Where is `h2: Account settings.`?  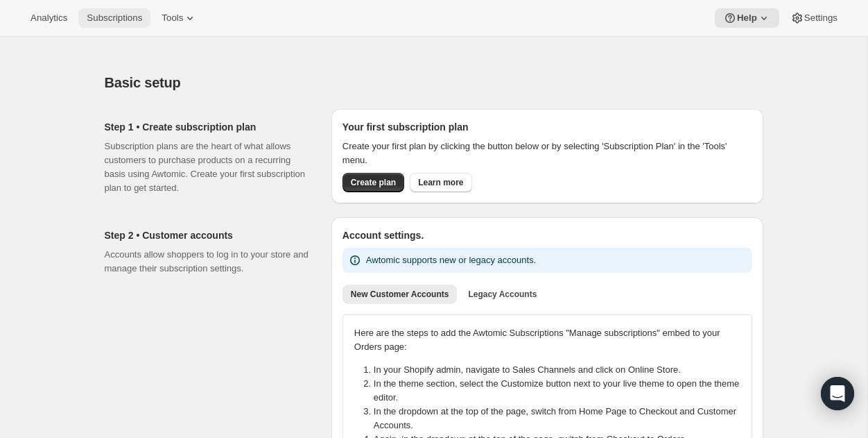
h2: Account settings. is located at coordinates (547, 235).